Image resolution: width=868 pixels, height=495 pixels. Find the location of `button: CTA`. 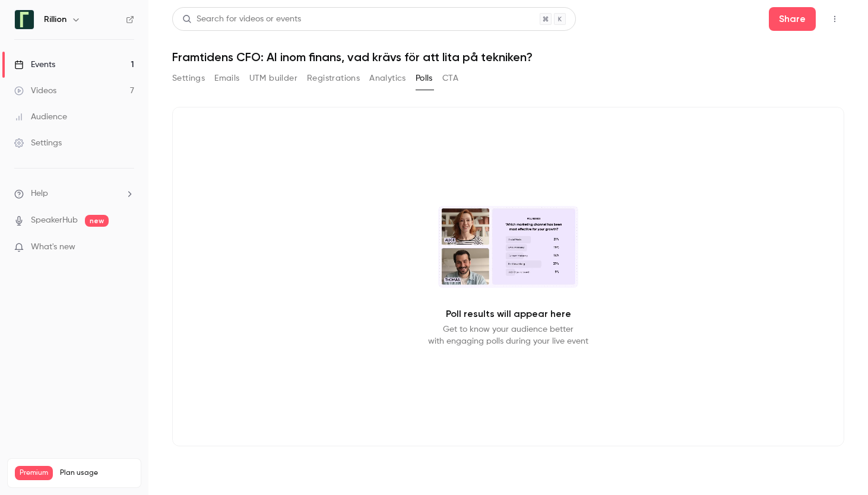

button: CTA is located at coordinates (450, 78).